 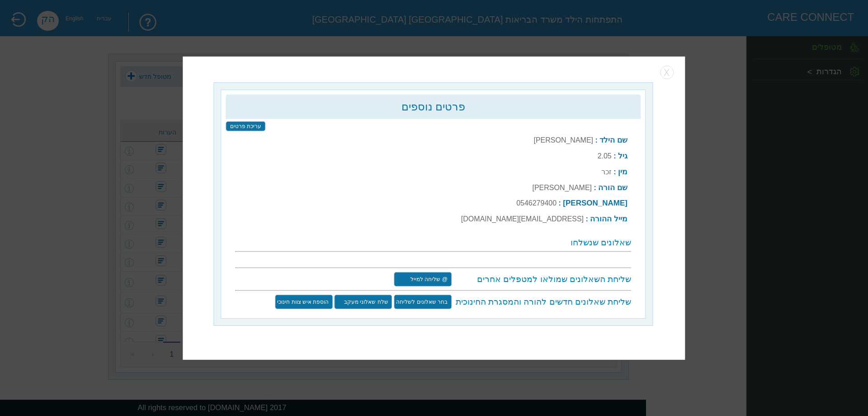 I want to click on input: @ שליחה למייל, so click(x=423, y=279).